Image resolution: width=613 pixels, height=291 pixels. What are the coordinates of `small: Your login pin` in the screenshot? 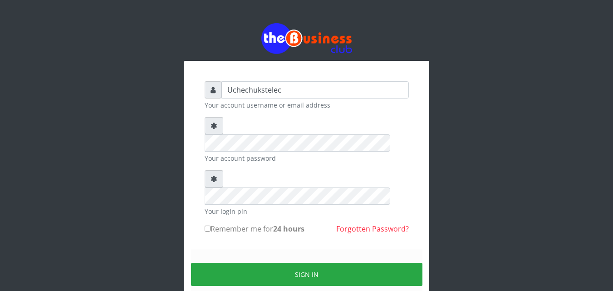 It's located at (307, 211).